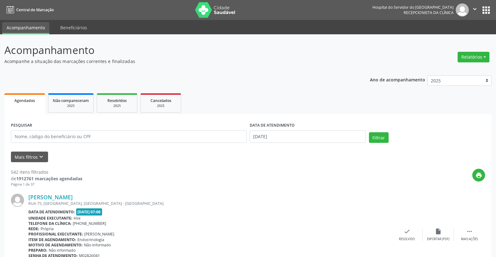  Describe the element at coordinates (469, 239) in the screenshot. I see `div: Mais ações` at that location.